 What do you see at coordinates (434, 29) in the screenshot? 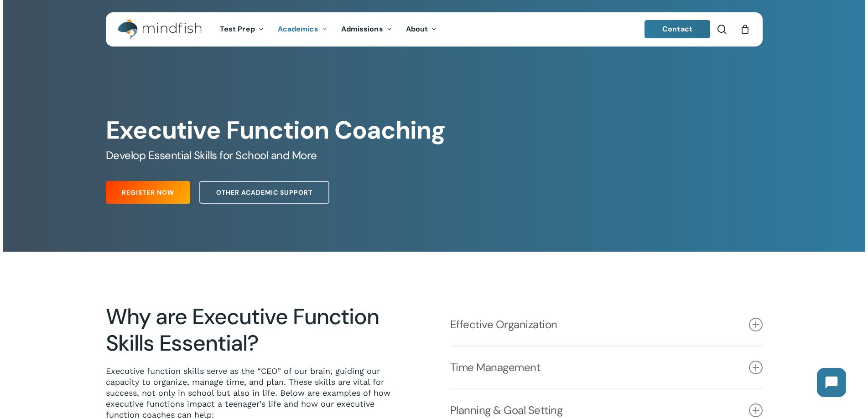
I see `header: Main Menu` at bounding box center [434, 29].